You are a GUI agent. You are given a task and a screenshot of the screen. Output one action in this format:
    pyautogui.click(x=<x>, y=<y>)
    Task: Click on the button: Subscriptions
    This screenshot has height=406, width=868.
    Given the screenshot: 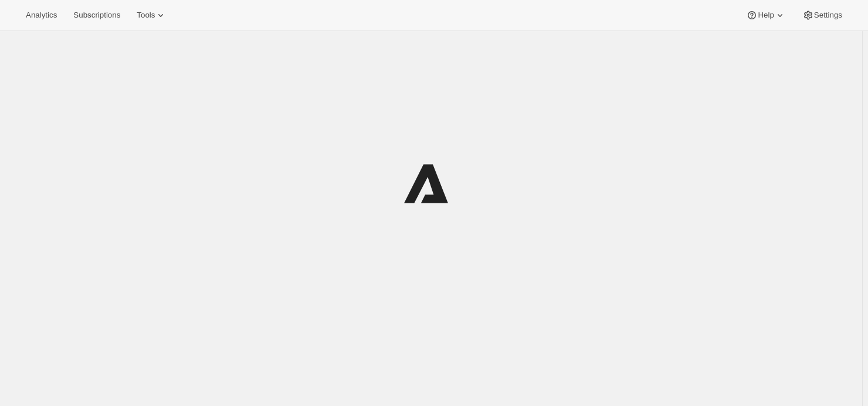 What is the action you would take?
    pyautogui.click(x=97, y=15)
    